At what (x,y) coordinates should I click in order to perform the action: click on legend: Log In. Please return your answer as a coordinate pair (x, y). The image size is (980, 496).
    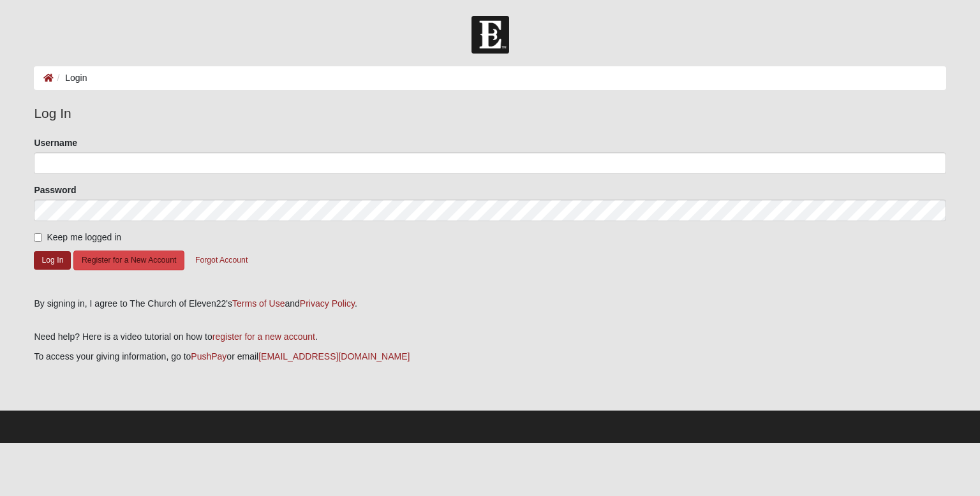
    Looking at the image, I should click on (489, 114).